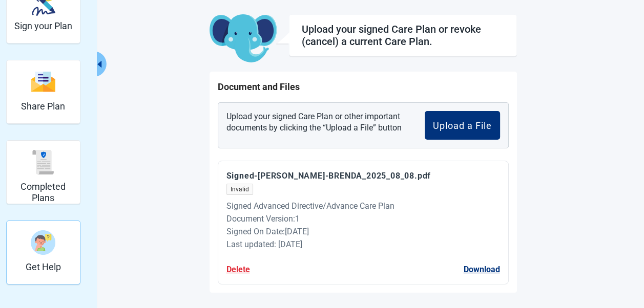 The image size is (644, 308). I want to click on h2: Share Plan, so click(43, 107).